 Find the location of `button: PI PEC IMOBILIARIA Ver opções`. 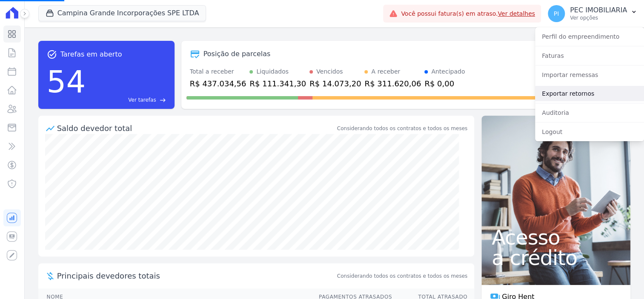

button: PI PEC IMOBILIARIA Ver opções is located at coordinates (592, 14).